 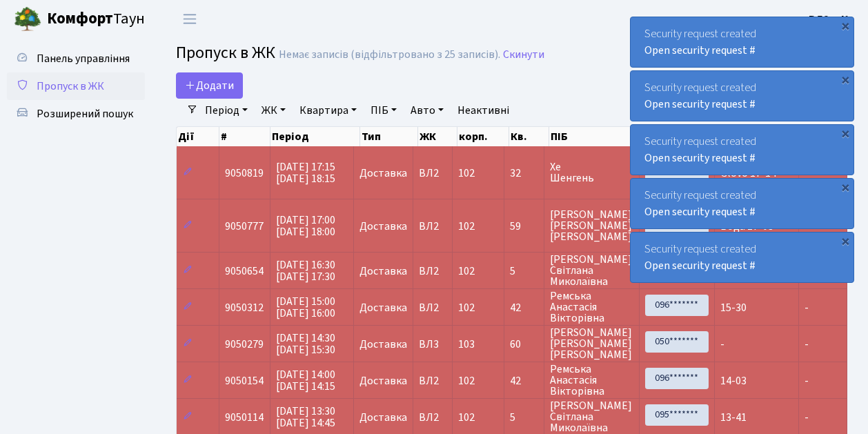 What do you see at coordinates (85, 114) in the screenshot?
I see `span: Розширений пошук` at bounding box center [85, 114].